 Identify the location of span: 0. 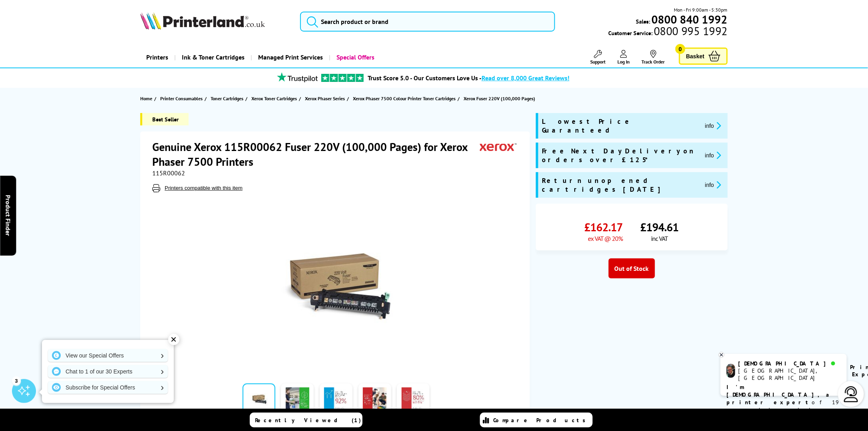
(680, 49).